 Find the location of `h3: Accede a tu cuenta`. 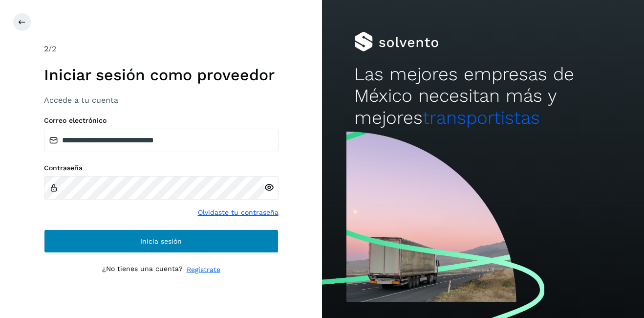

h3: Accede a tu cuenta is located at coordinates (162, 100).